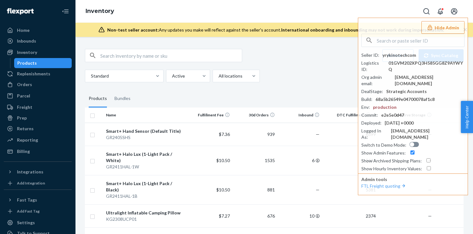 Image resolution: width=473 pixels, height=234 pixels. Describe the element at coordinates (300, 160) in the screenshot. I see `td: 6` at that location.